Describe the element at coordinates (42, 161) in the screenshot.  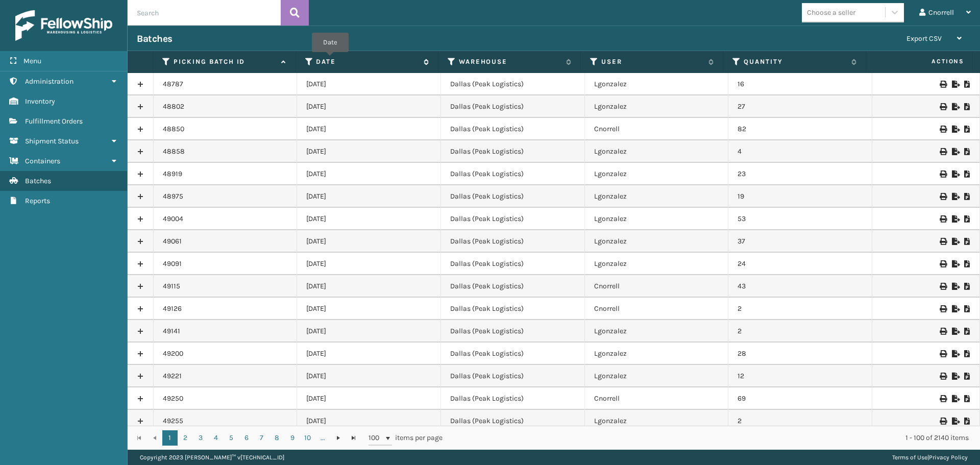
I see `span: Containers` at that location.